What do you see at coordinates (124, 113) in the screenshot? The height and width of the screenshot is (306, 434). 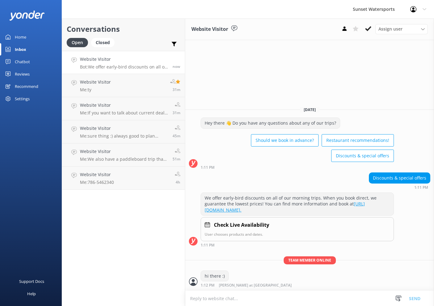 I see `p: Me: If you want to talk about current deals, feel free to respond here and I can help navigate to...` at bounding box center [124, 113].